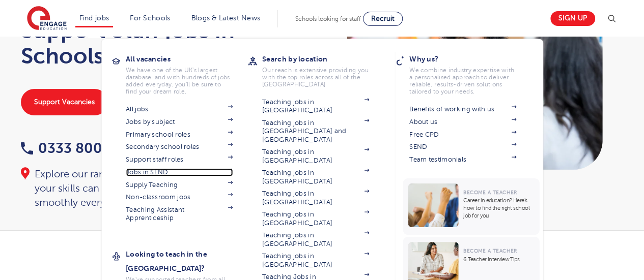 The width and height of the screenshot is (644, 280). Describe the element at coordinates (166, 188) in the screenshot. I see `div: Explore our range of rewarding support staff roles, where your skills can make a real difference ...` at that location.